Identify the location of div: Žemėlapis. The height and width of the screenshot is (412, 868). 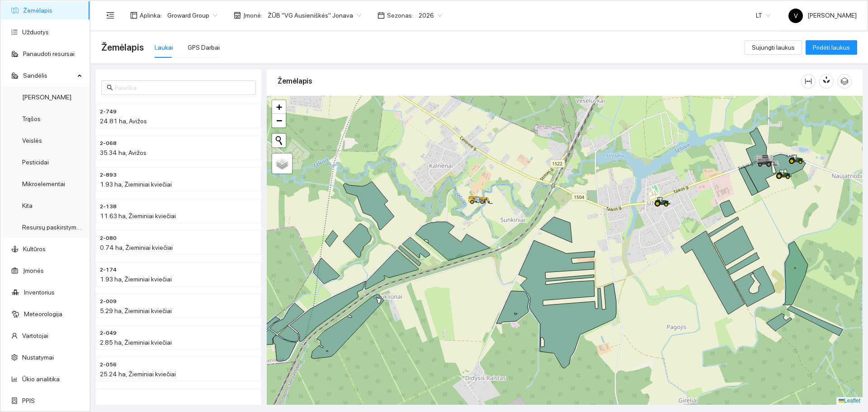
(539, 81).